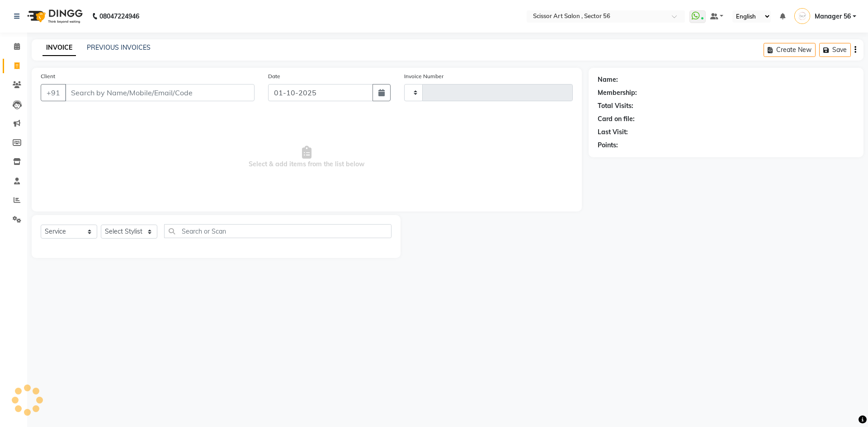  What do you see at coordinates (278, 231) in the screenshot?
I see `input: Search or Scan` at bounding box center [278, 231].